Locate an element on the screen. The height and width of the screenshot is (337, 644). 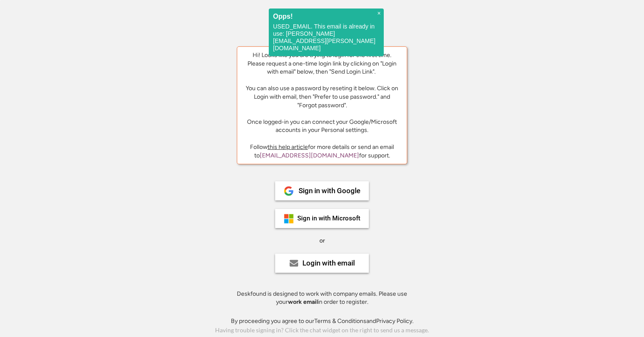
a: Privacy Policy. is located at coordinates (395, 321).